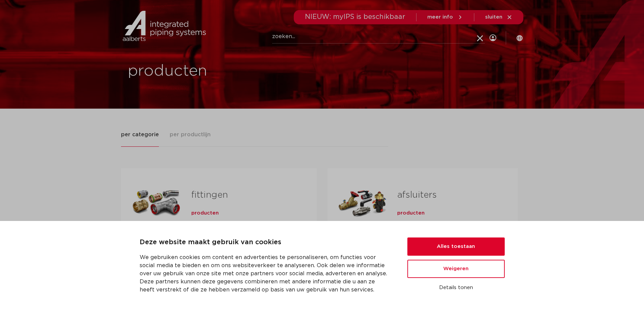  I want to click on a: sluiten, so click(498, 17).